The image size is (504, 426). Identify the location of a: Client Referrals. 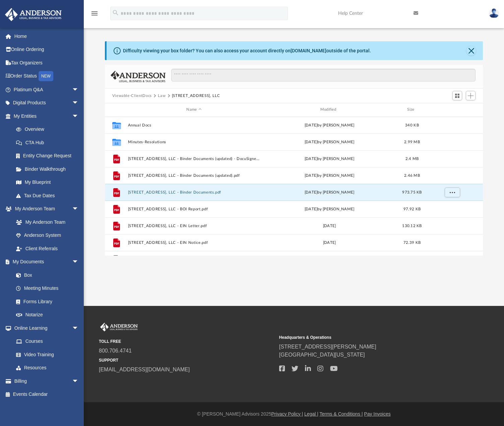
(47, 249).